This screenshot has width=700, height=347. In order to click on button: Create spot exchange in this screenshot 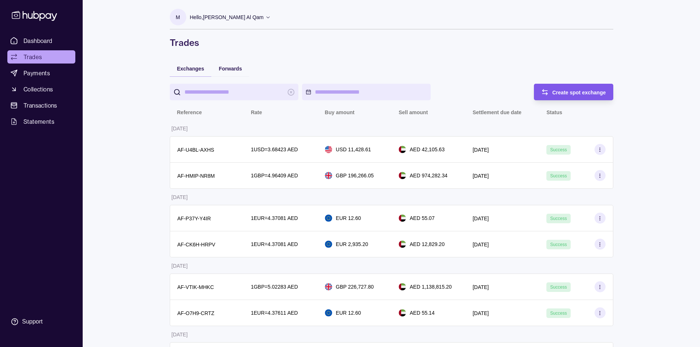, I will do `click(574, 92)`.